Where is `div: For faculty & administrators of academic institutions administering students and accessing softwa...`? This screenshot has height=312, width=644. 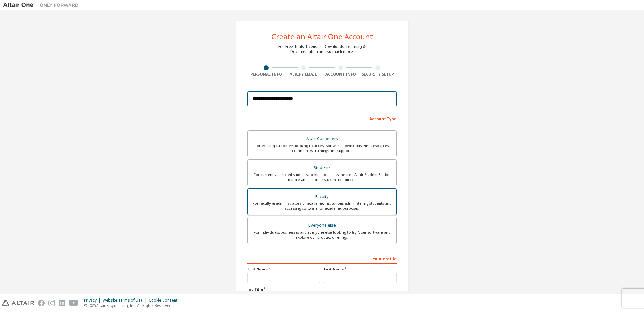 div: For faculty & administrators of academic institutions administering students and accessing softwa... is located at coordinates (322, 206).